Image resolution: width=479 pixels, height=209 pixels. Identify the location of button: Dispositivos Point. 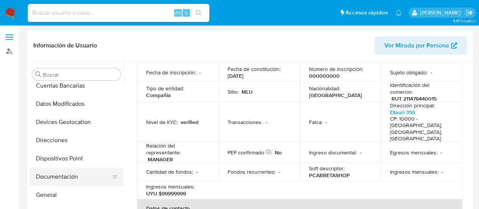
(76, 158).